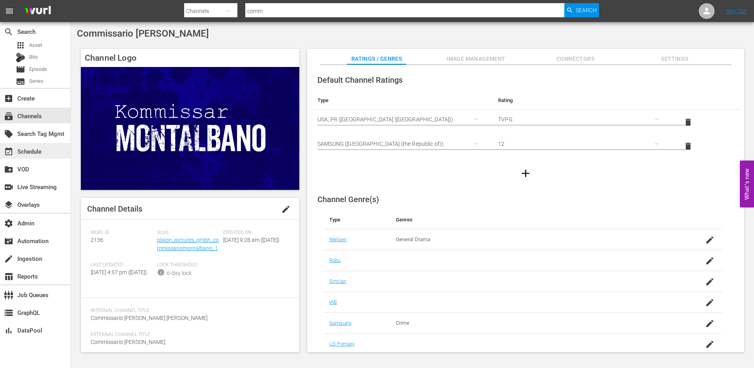  What do you see at coordinates (582, 10) in the screenshot?
I see `button: Search` at bounding box center [582, 10].